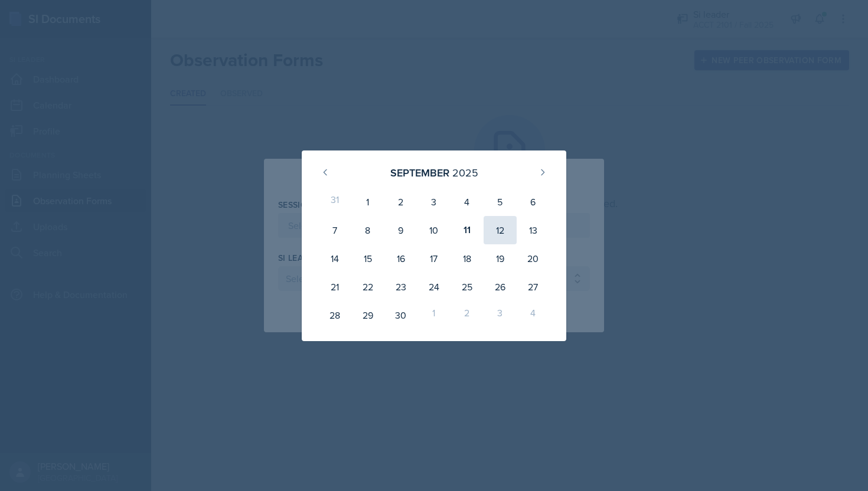 This screenshot has height=491, width=868. What do you see at coordinates (401, 315) in the screenshot?
I see `div: 30` at bounding box center [401, 315].